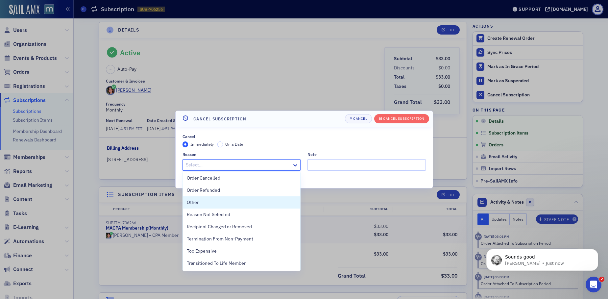  I want to click on button: Emoji picker, so click(13, 218).